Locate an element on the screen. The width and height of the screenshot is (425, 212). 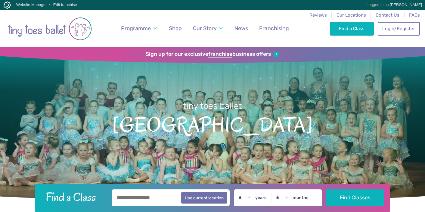
strong: franchise is located at coordinates (220, 54).